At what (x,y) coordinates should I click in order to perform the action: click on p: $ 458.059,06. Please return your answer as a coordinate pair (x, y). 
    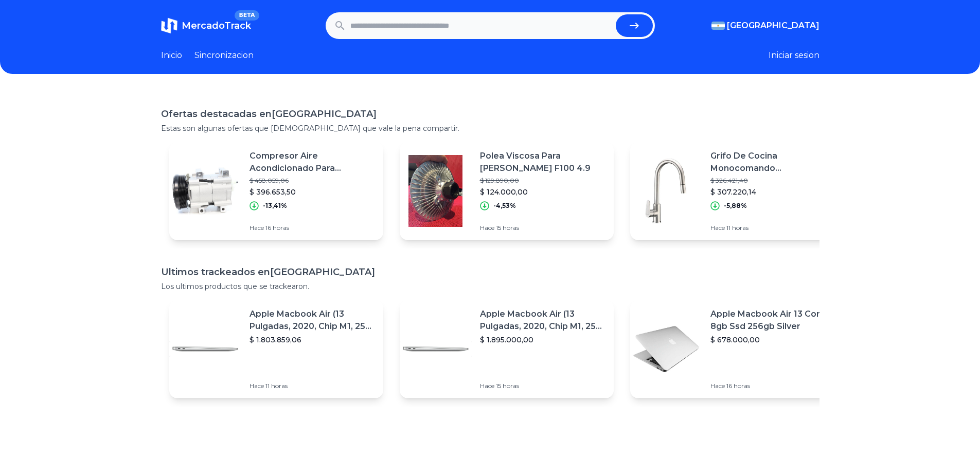
    Looking at the image, I should click on (313, 181).